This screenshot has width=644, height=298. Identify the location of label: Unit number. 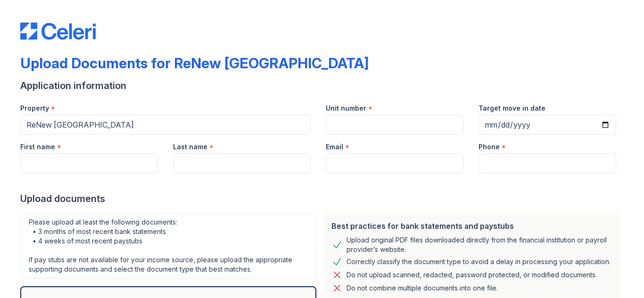
(346, 108).